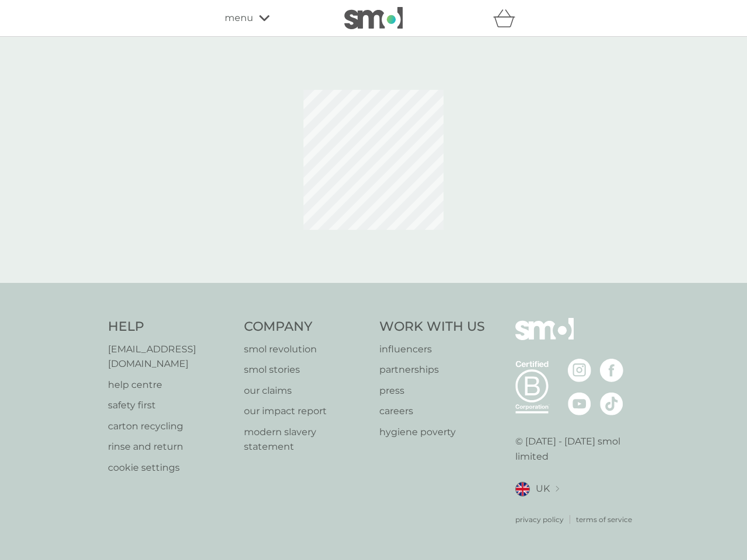  What do you see at coordinates (306, 440) in the screenshot?
I see `p: modern slavery statement` at bounding box center [306, 440].